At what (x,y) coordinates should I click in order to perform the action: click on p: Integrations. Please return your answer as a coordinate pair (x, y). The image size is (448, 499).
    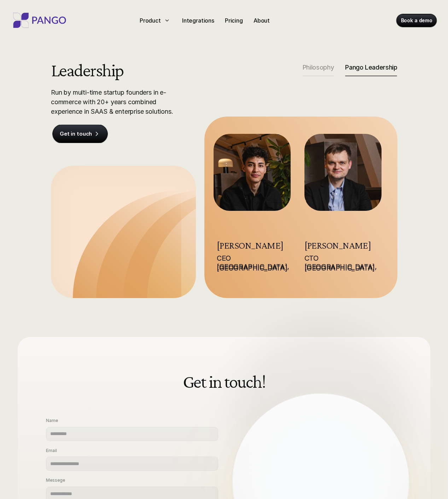
    Looking at the image, I should click on (198, 21).